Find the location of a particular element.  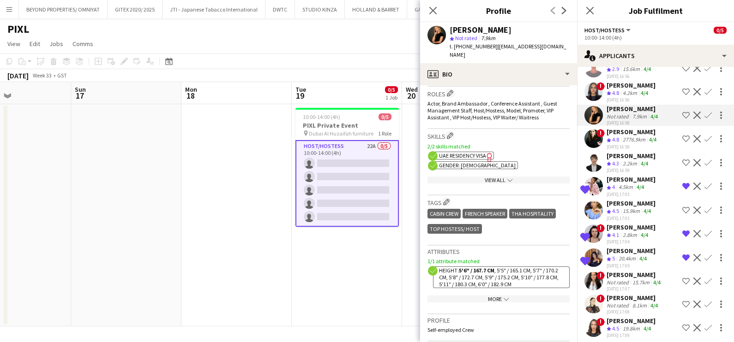

button: Host/Hostess is located at coordinates (608, 30).